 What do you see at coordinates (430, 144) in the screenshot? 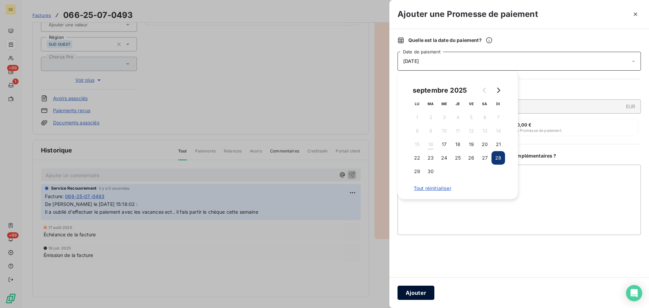
I see `button: 16` at bounding box center [430, 144].